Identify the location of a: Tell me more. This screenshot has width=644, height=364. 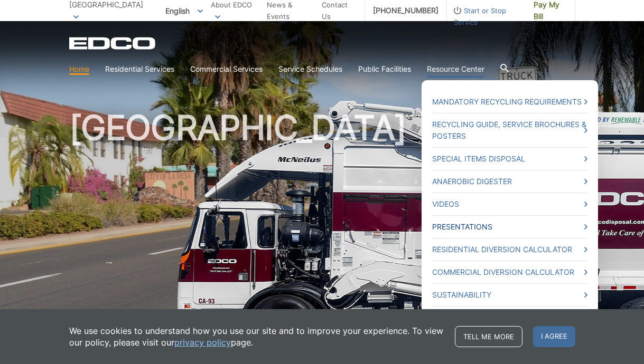
(488, 337).